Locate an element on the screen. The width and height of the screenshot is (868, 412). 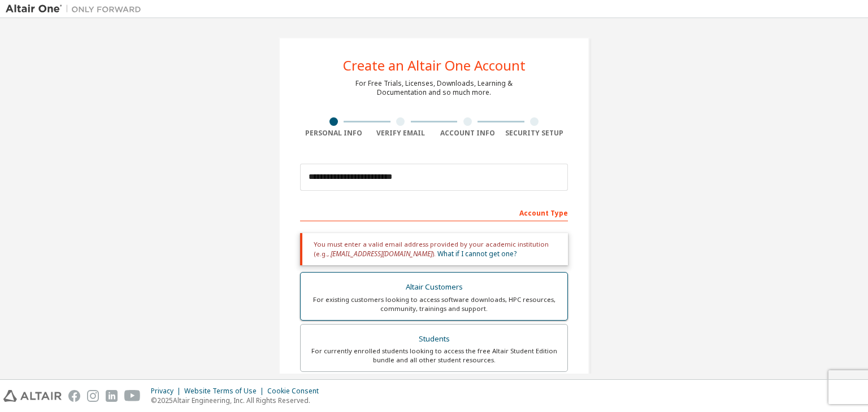
div: Cookie Consent is located at coordinates (296, 391).